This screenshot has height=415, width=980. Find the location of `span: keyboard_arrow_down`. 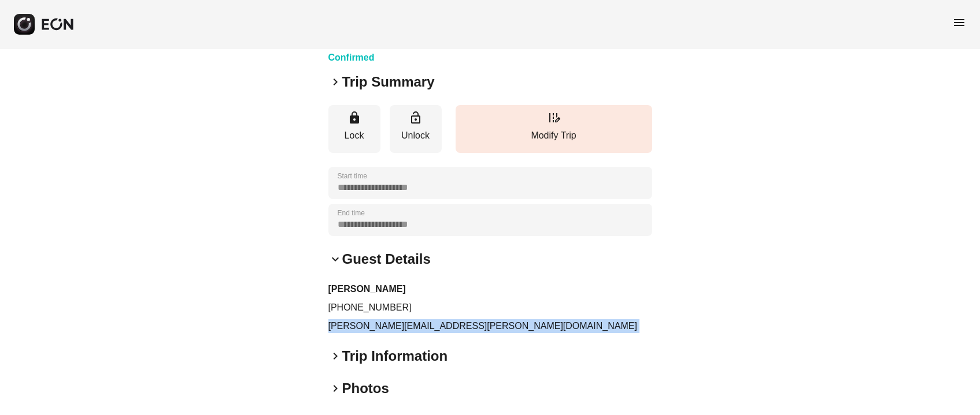

span: keyboard_arrow_down is located at coordinates (335, 259).